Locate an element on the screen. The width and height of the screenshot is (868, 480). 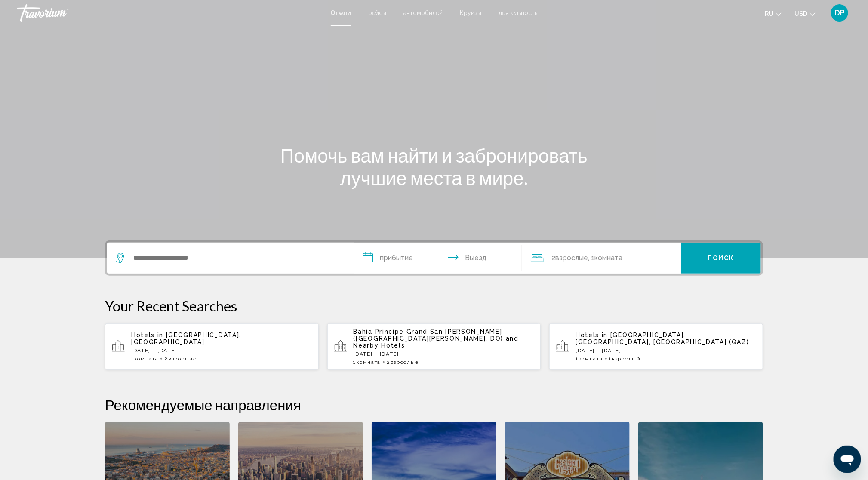
span: Отели is located at coordinates (341, 13).